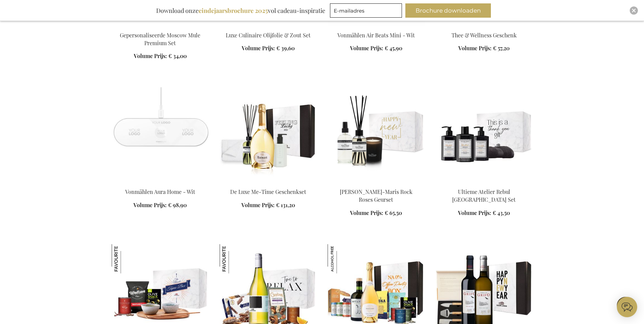 The height and width of the screenshot is (324, 644). What do you see at coordinates (501, 212) in the screenshot?
I see `span: € 43,50` at bounding box center [501, 212].